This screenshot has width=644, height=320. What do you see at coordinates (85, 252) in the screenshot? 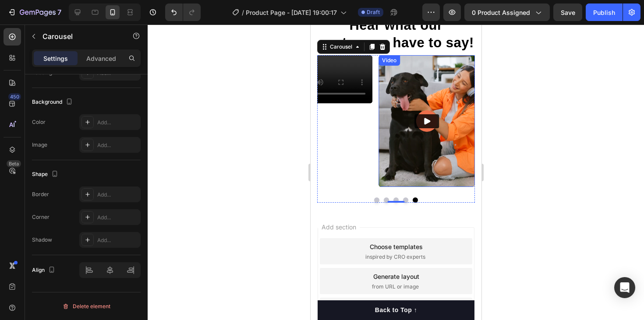
I see `div: Generate layout` at bounding box center [85, 252].